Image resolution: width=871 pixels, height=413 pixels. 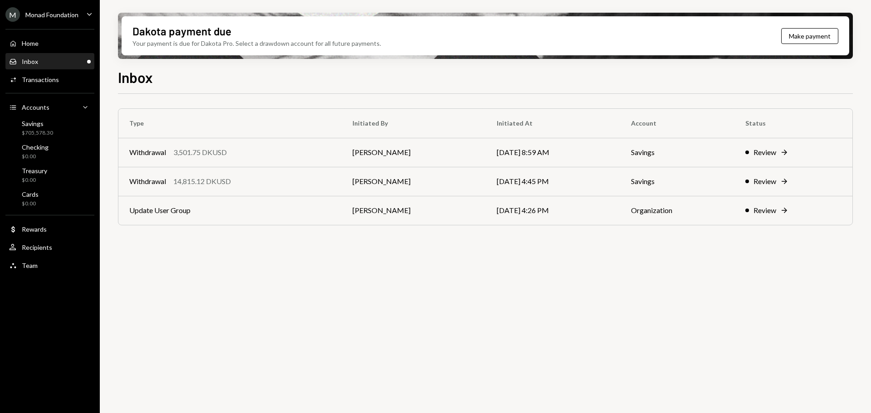 What do you see at coordinates (40, 79) in the screenshot?
I see `div: Transactions` at bounding box center [40, 79].